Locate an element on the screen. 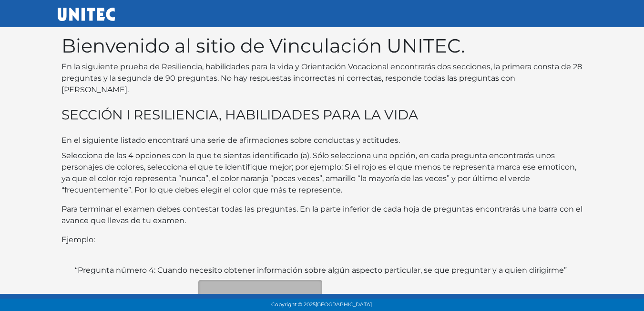 The height and width of the screenshot is (311, 644). p: Selecciona de las 4 opciones con la que te sientas identificado (a). Sólo selecciona una opción, ... is located at coordinates (322, 173).